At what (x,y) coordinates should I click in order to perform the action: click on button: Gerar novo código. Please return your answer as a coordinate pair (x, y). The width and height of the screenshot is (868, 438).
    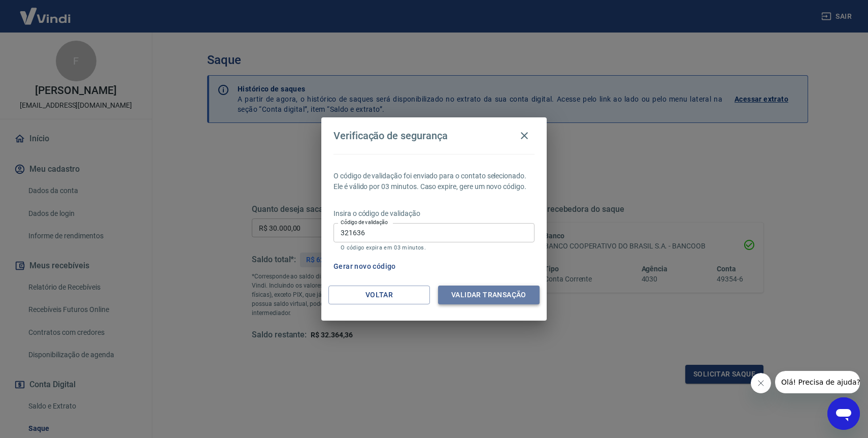
    Looking at the image, I should click on (364, 266).